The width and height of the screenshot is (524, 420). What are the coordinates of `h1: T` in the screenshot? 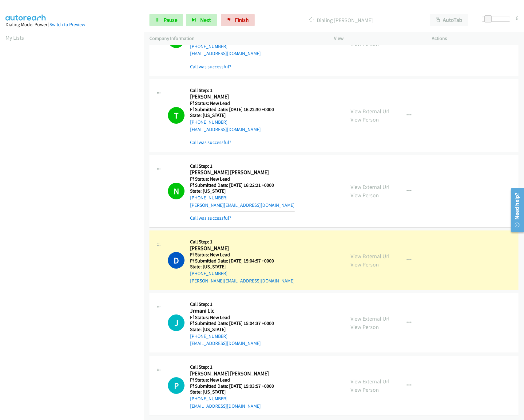 It's located at (176, 115).